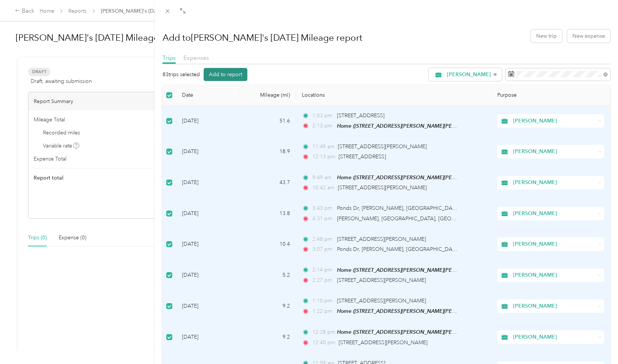 This screenshot has height=364, width=618. What do you see at coordinates (268, 95) in the screenshot?
I see `th: Mileage (mi)` at bounding box center [268, 95].